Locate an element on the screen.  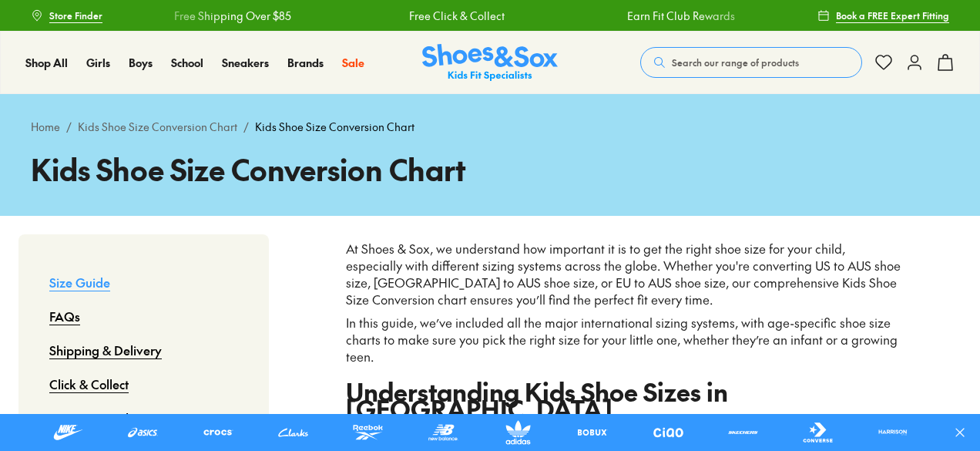
a: Shoes & Sox is located at coordinates (490, 63).